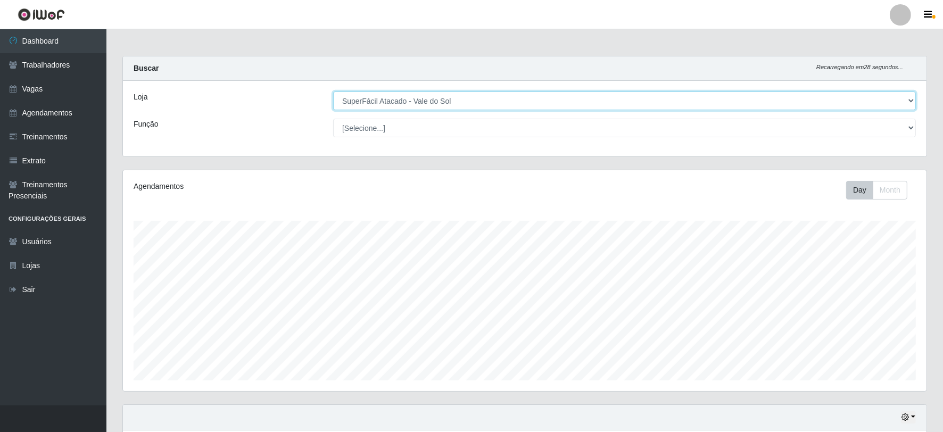  What do you see at coordinates (41, 14) in the screenshot?
I see `img: CoreUI Logo` at bounding box center [41, 14].